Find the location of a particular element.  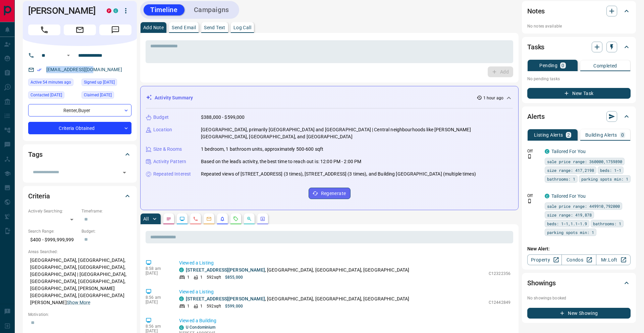

p: Based on the lead's activity, the best time to reach out is: 12:00 PM - 2:00 PM is located at coordinates (281, 161).